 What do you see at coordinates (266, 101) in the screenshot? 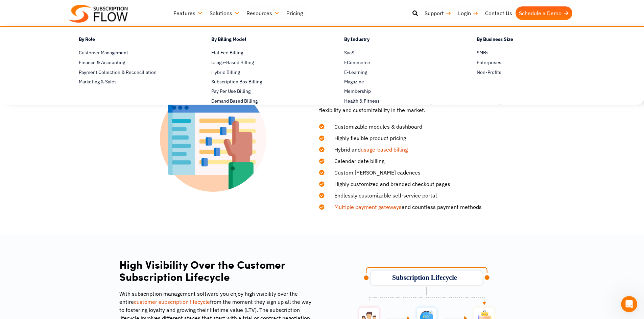
I see `a: Demand Based Billing` at bounding box center [266, 101].